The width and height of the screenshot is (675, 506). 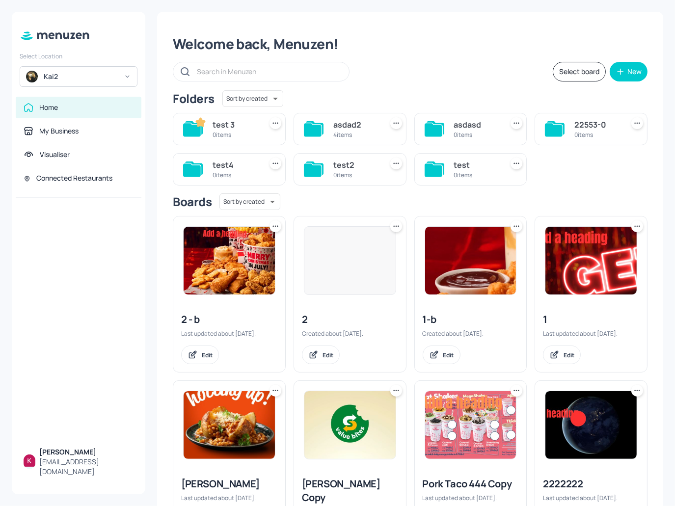 I want to click on img: 2025-08-04-1754305660757xv9gr5oquga.jpeg, so click(x=591, y=261).